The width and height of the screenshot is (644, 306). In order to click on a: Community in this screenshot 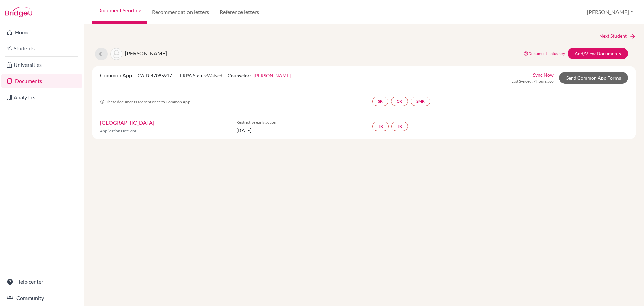, I will do `click(42, 298)`.